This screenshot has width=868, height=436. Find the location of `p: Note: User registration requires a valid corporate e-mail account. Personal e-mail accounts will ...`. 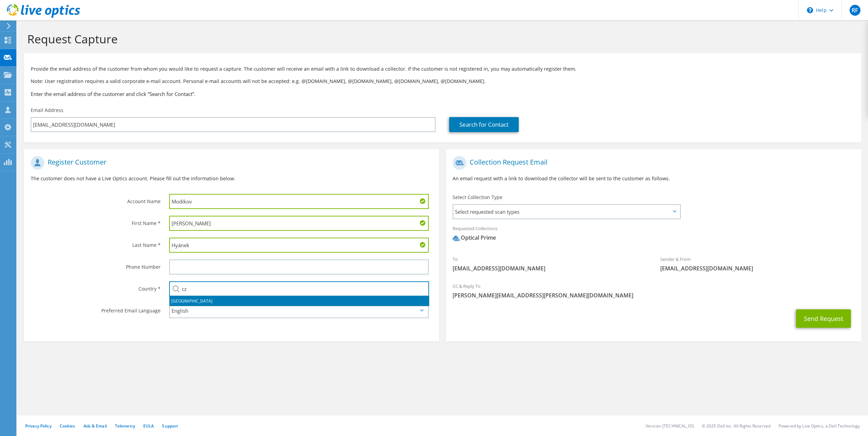

p: Note: User registration requires a valid corporate e-mail account. Personal e-mail accounts will ... is located at coordinates (443, 81).